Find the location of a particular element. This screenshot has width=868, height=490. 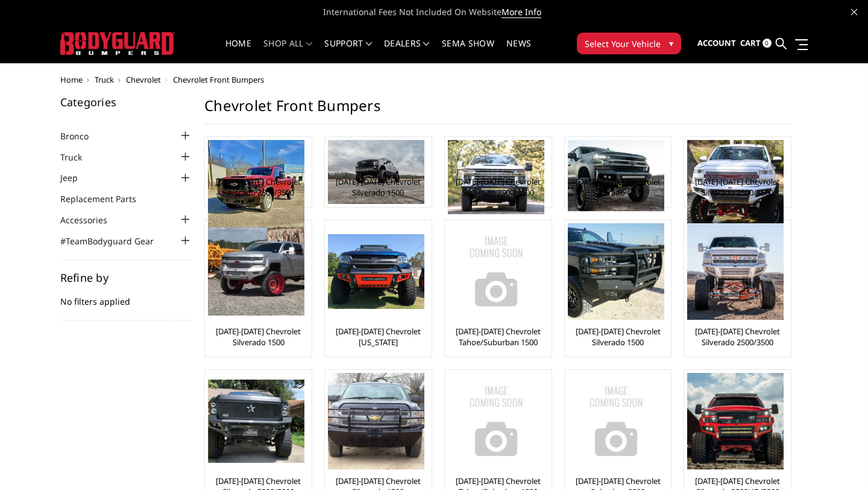

a: SEMA Show is located at coordinates (468, 51).